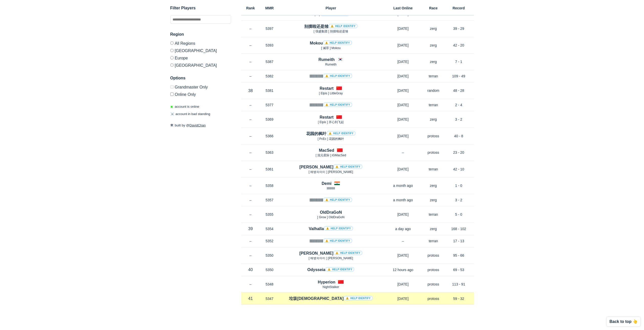 The width and height of the screenshot is (644, 330). I want to click on h4: Odysseia, so click(331, 270).